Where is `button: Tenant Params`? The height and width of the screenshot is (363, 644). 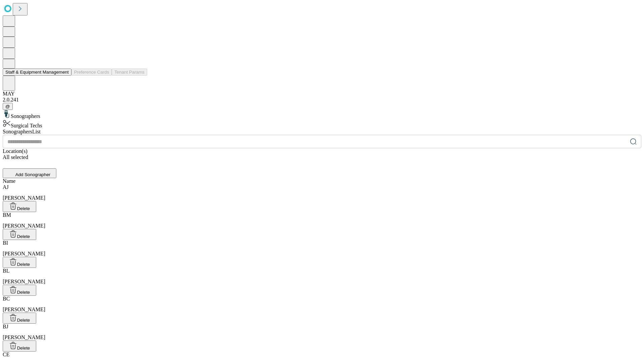 button: Tenant Params is located at coordinates (129, 72).